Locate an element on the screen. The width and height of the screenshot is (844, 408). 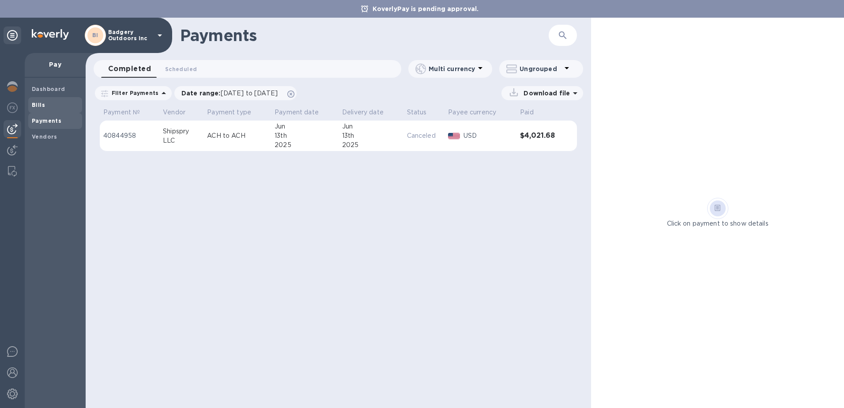
b: Payments is located at coordinates (46, 121).